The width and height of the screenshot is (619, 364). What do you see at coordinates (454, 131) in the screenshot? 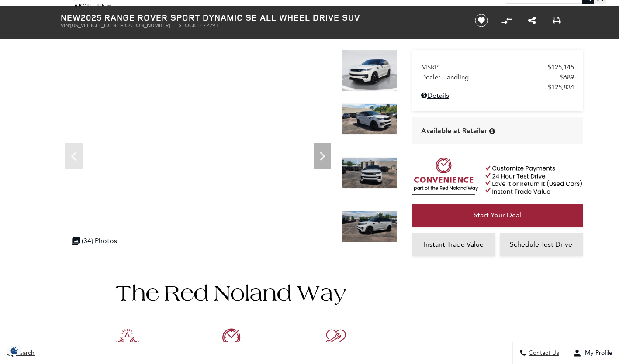
I see `span: Available at Retailer` at bounding box center [454, 131].